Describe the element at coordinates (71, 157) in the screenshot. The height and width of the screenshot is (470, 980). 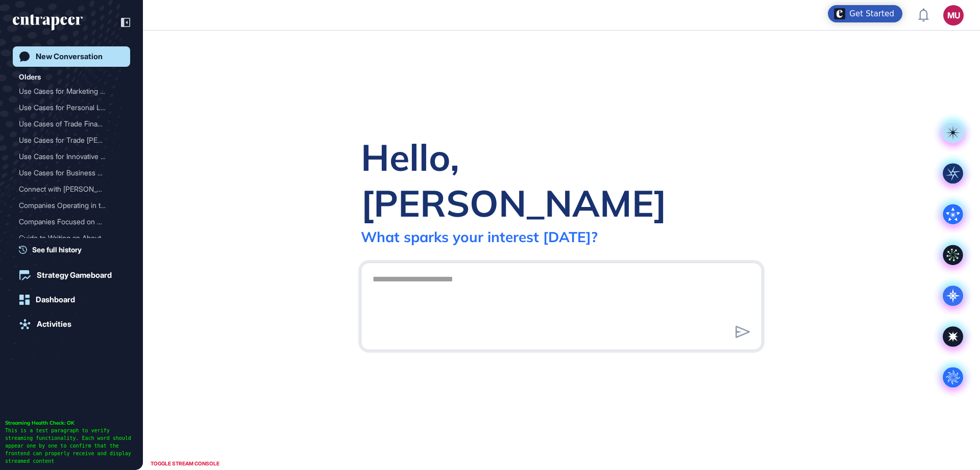
I see `div: Use Cases for Innovative Payment Methods` at that location.